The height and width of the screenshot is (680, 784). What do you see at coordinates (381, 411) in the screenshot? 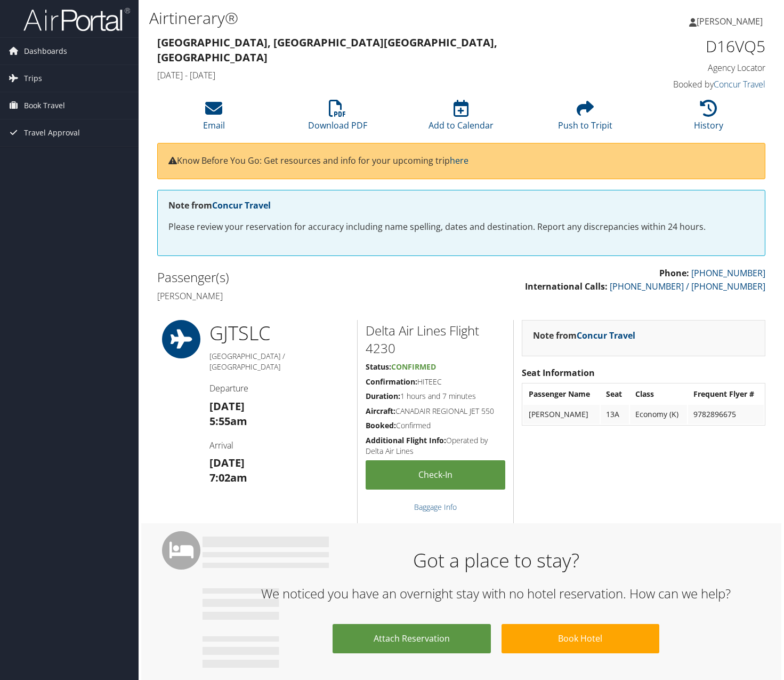
I see `strong: Aircraft:` at bounding box center [381, 411].